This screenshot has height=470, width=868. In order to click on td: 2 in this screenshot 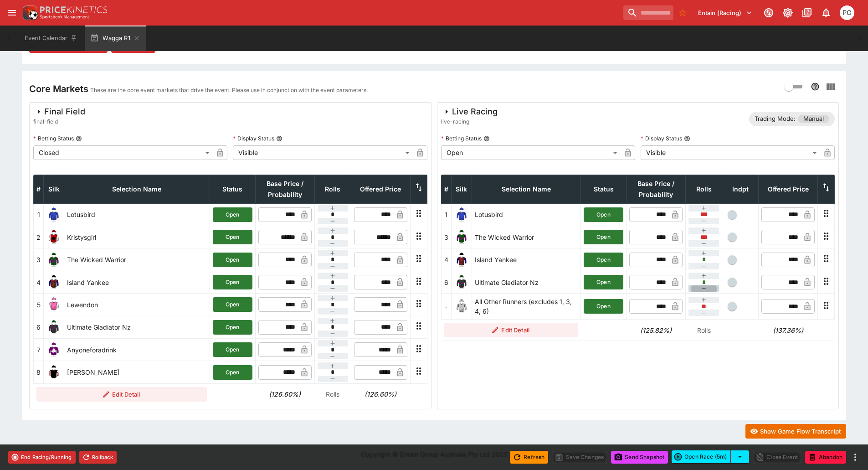, I will do `click(39, 237)`.